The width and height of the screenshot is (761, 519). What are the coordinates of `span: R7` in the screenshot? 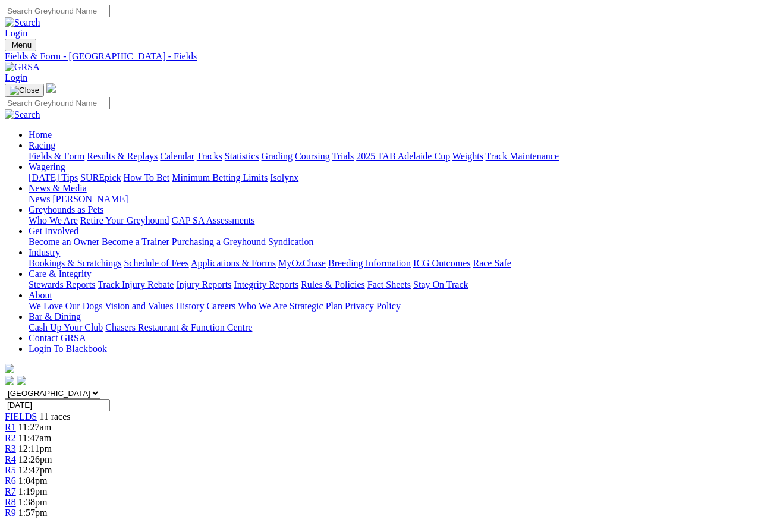 It's located at (10, 491).